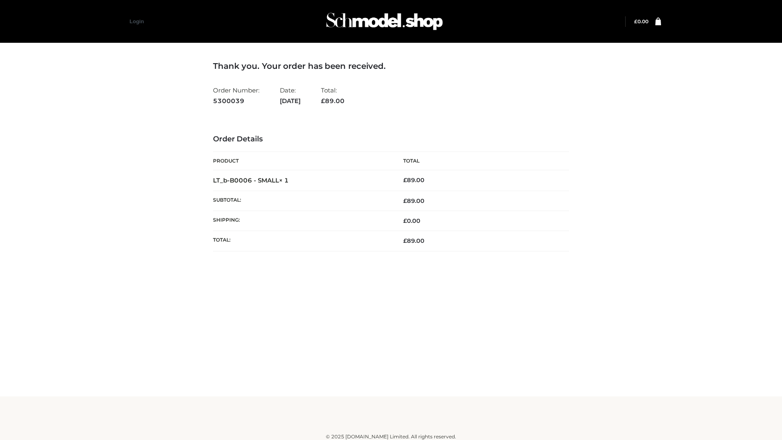  What do you see at coordinates (384, 21) in the screenshot?
I see `img: Schmodel Admin 964` at bounding box center [384, 21].